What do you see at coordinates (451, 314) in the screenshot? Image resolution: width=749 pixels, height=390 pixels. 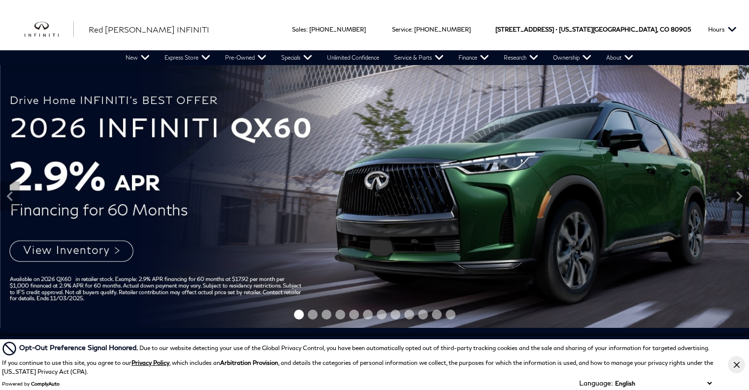 I see `span: Go to slide 12` at bounding box center [451, 314].